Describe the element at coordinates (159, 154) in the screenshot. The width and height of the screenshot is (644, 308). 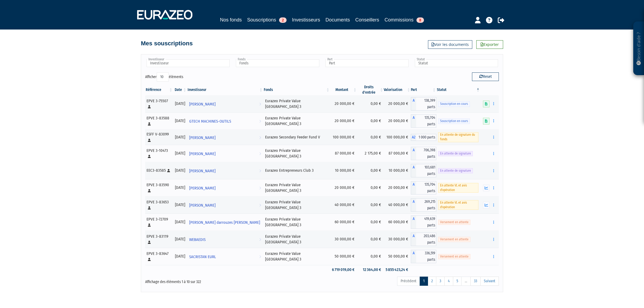
I see `div: EPVE 3-10473` at that location.